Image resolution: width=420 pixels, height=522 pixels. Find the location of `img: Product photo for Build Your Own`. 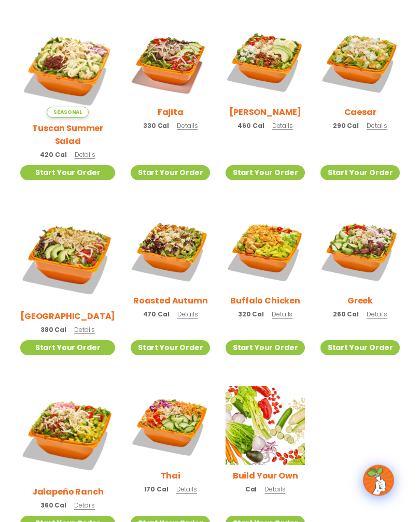

img: Product photo for Build Your Own is located at coordinates (265, 426).